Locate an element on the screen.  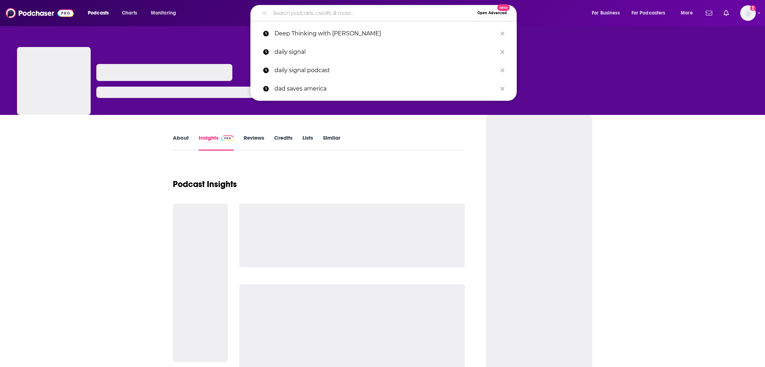
div: Search podcasts, credits, & more... is located at coordinates (390, 13).